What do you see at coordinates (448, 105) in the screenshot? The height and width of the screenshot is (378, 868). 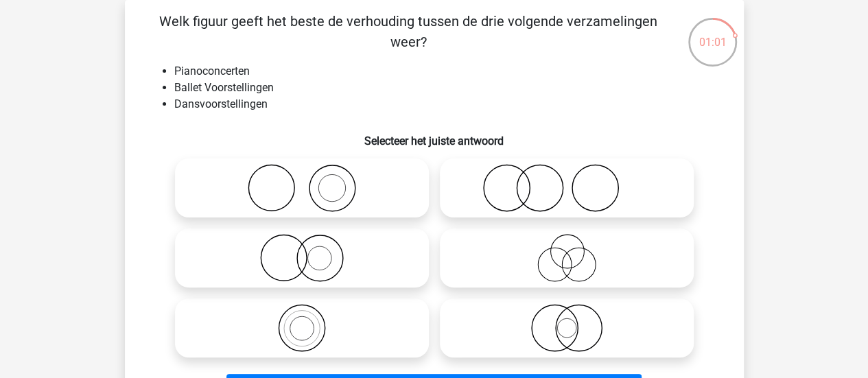 I see `li: Dansvoorstellingen` at bounding box center [448, 105].